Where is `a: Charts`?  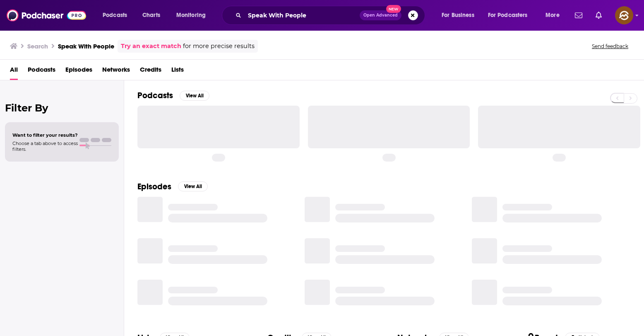 a: Charts is located at coordinates (151, 15).